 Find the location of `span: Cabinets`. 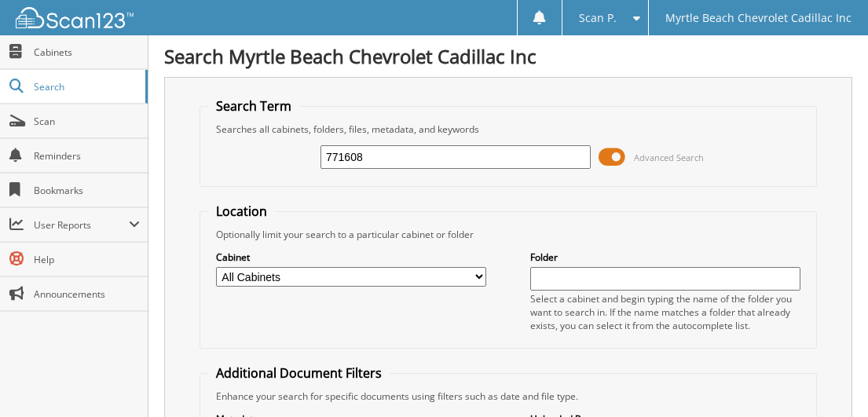

span: Cabinets is located at coordinates (86, 51).